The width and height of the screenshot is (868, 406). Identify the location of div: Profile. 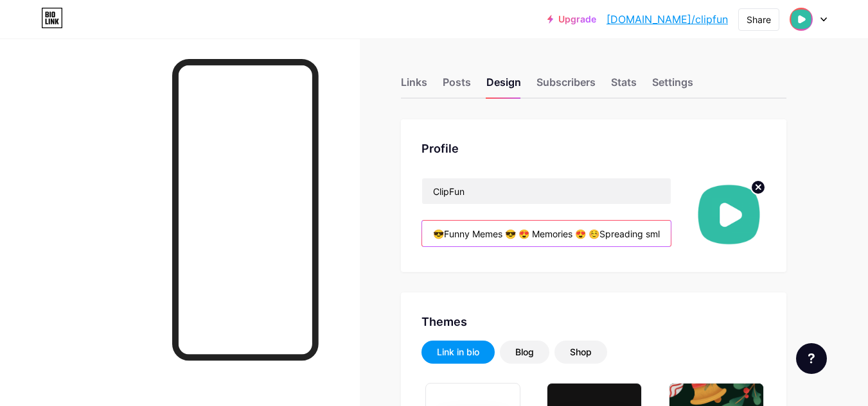
(593, 148).